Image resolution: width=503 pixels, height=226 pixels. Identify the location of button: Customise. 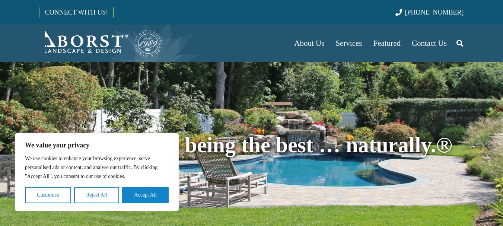
(48, 195).